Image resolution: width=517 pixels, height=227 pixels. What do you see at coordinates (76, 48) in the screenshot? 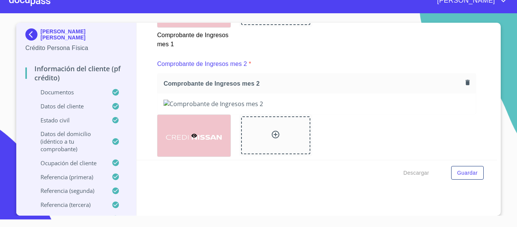
I see `p: Crédito Persona Física` at bounding box center [76, 48].